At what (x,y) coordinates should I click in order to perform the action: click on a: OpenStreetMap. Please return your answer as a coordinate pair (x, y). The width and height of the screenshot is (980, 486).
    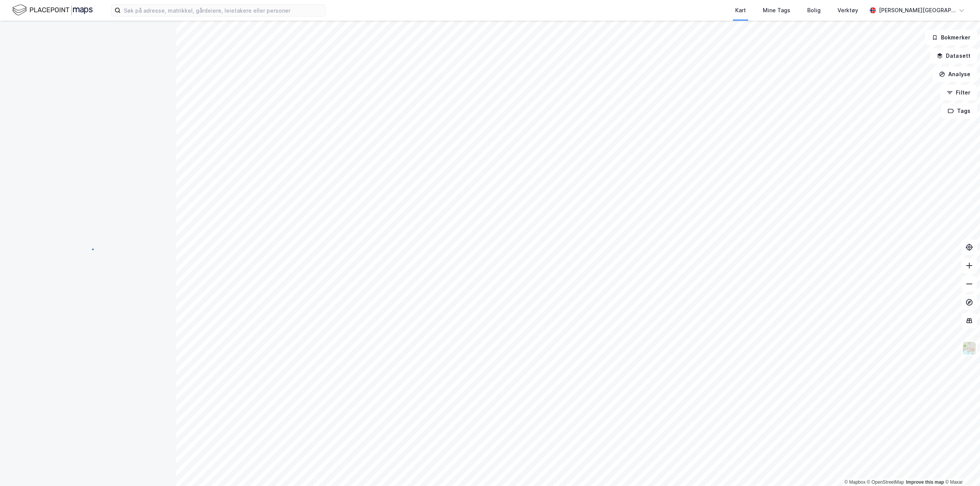
    Looking at the image, I should click on (886, 482).